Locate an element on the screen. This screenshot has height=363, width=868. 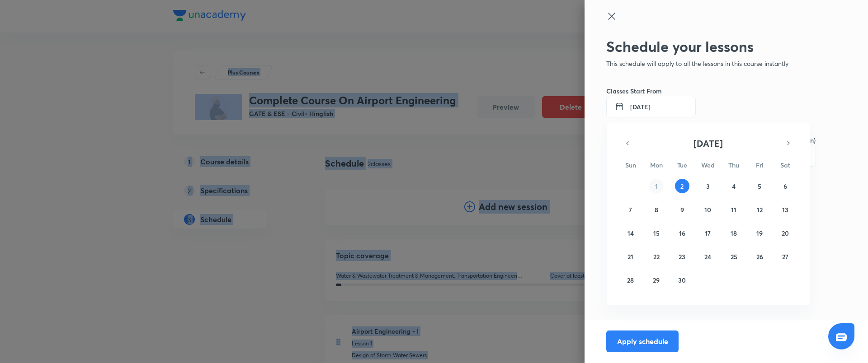
abbr: September 6, 2025 is located at coordinates (785, 186).